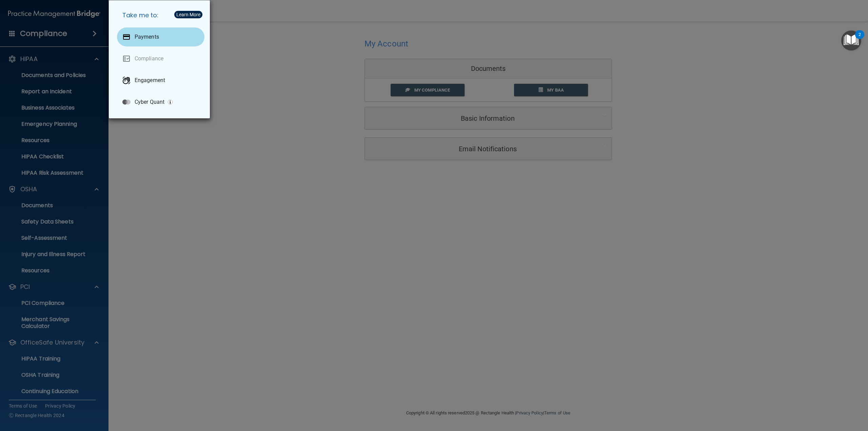 This screenshot has width=868, height=431. Describe the element at coordinates (147, 37) in the screenshot. I see `p: Payments` at that location.